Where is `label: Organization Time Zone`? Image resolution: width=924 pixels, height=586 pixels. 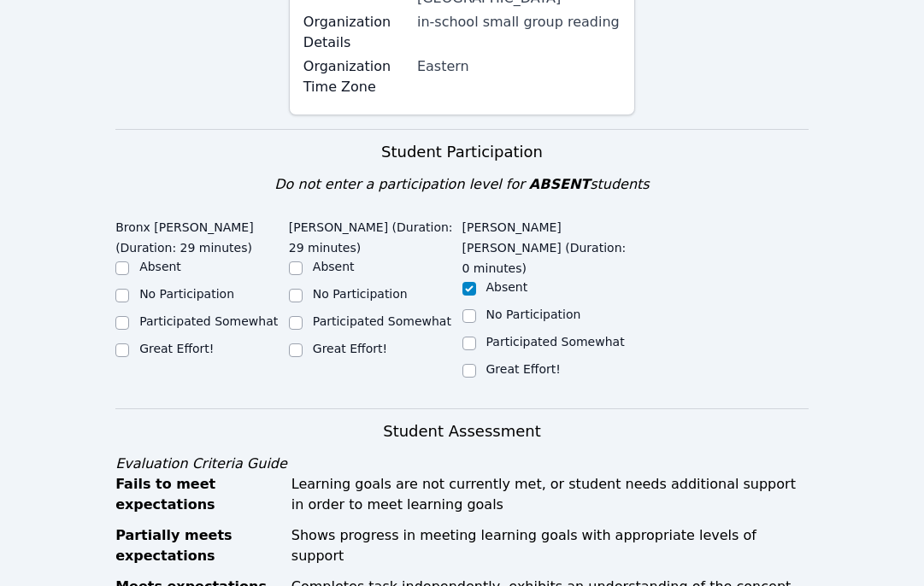
label: Organization Time Zone is located at coordinates (355, 77).